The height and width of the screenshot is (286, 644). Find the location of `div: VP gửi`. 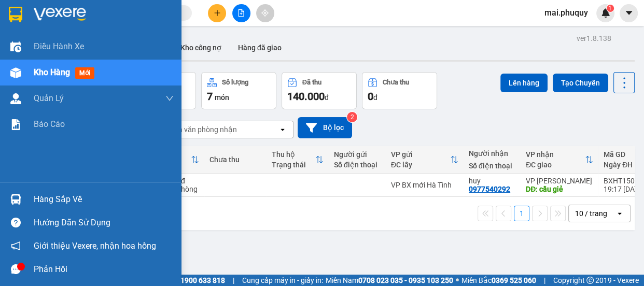

div: VP gửi is located at coordinates (420, 154).